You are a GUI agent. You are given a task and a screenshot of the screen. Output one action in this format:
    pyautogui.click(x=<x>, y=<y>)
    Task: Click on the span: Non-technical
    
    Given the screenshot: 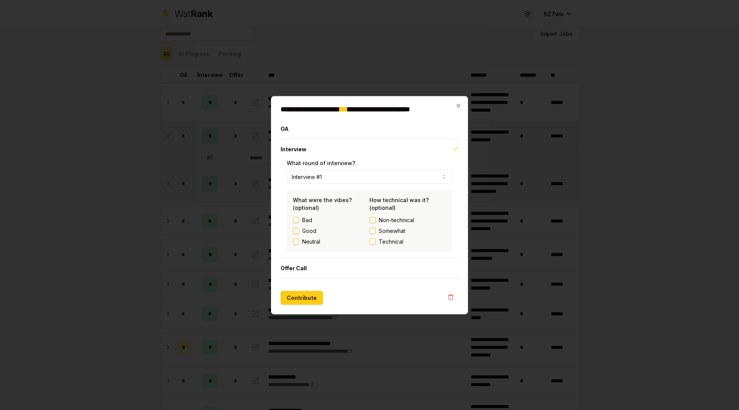 What is the action you would take?
    pyautogui.click(x=397, y=220)
    